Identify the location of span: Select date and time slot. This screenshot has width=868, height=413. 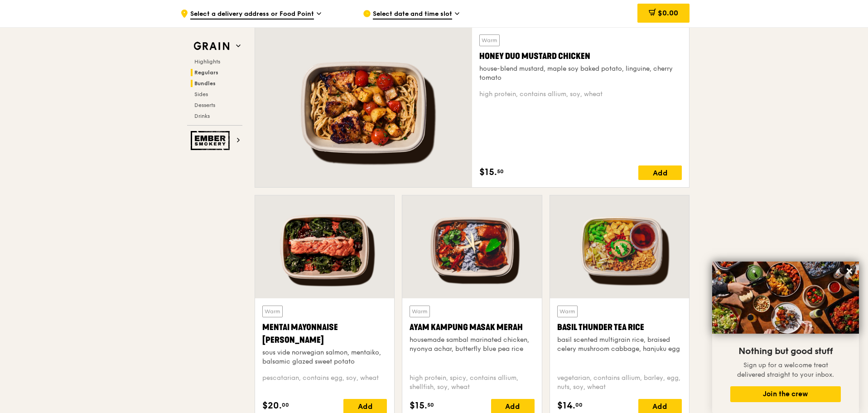
(412, 15).